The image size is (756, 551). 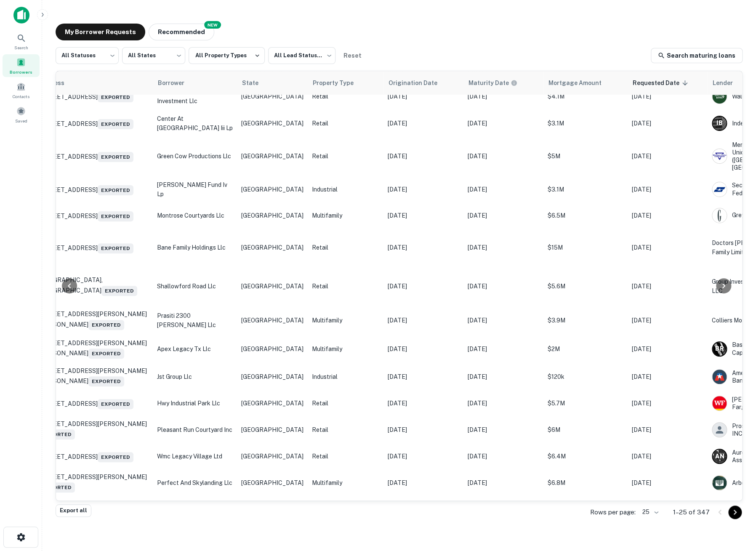 What do you see at coordinates (585, 247) in the screenshot?
I see `p: $15M` at bounding box center [585, 247].